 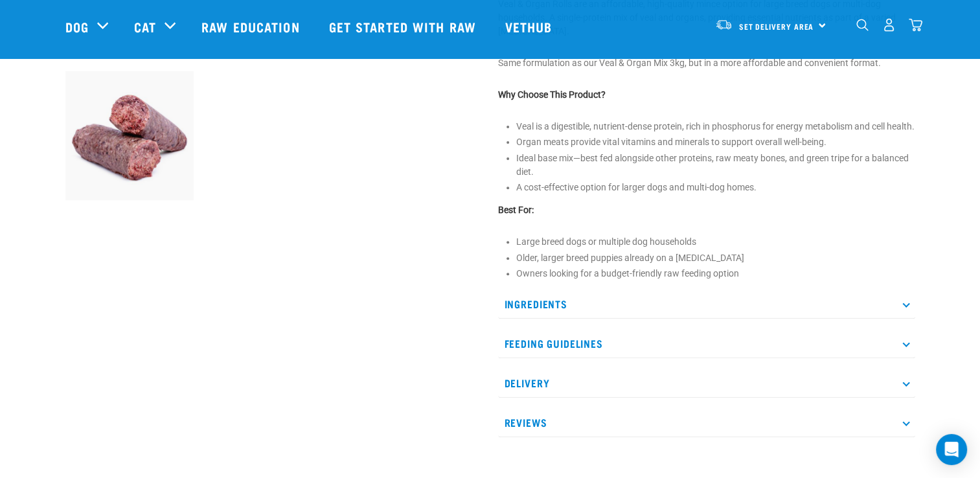 What do you see at coordinates (516, 210) in the screenshot?
I see `strong: Best For:` at bounding box center [516, 210].